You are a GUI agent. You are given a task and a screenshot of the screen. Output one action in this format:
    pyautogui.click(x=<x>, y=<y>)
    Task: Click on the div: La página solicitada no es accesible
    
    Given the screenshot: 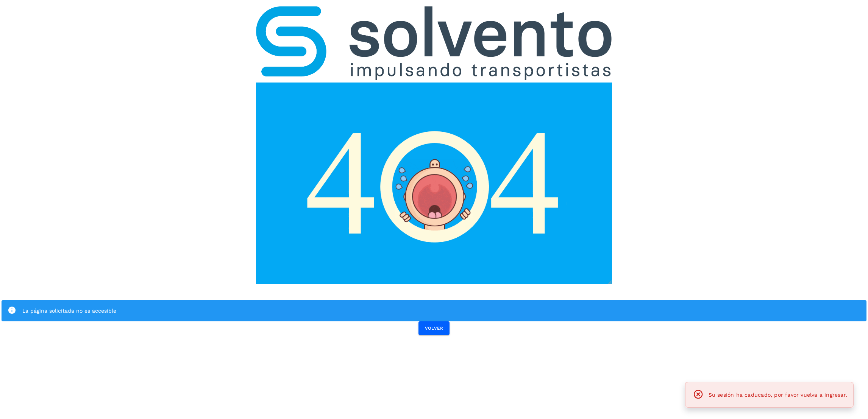 What is the action you would take?
    pyautogui.click(x=441, y=311)
    